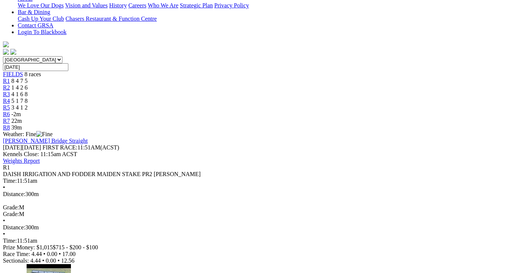 This screenshot has width=525, height=273. I want to click on span: 4 1 6 8, so click(20, 94).